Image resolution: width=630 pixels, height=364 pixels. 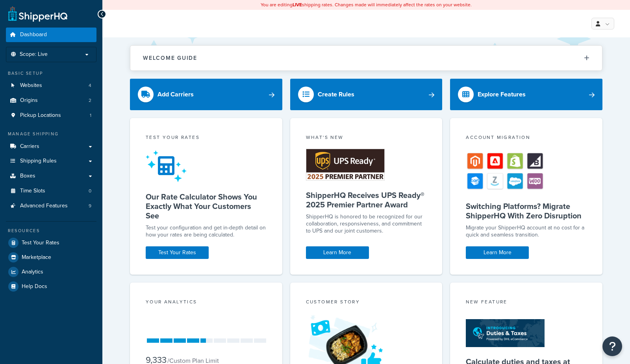 What do you see at coordinates (29, 100) in the screenshot?
I see `span: Origins` at bounding box center [29, 100].